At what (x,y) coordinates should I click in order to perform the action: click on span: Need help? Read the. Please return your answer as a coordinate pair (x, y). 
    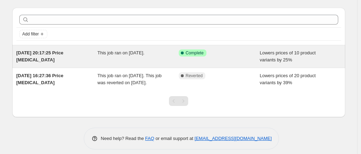
    Looking at the image, I should click on (123, 138).